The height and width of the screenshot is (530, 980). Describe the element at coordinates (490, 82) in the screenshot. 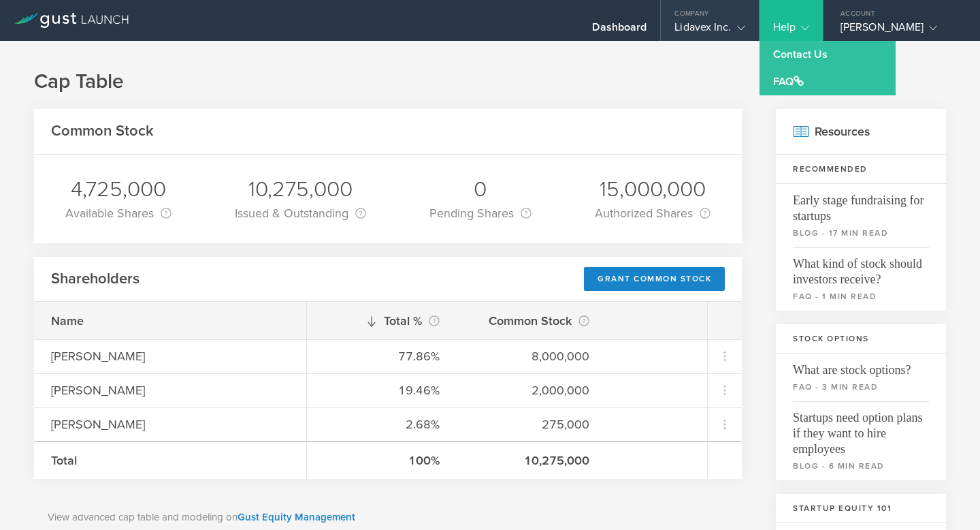

I see `h1: Cap Table` at that location.